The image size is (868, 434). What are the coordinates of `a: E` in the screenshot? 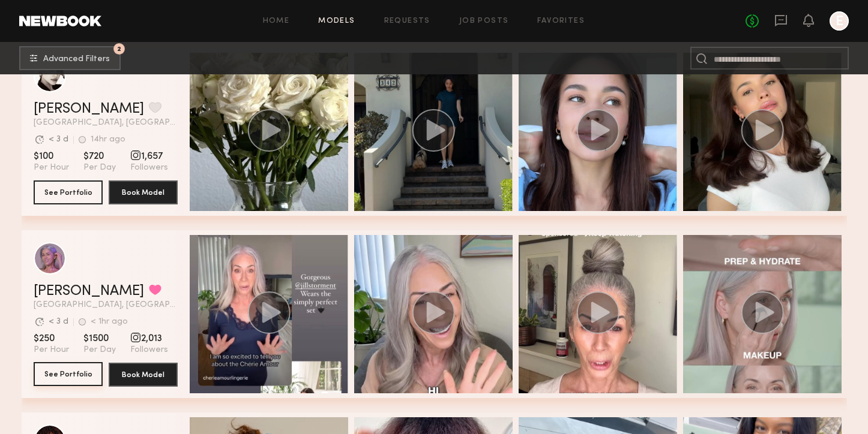 It's located at (839, 21).